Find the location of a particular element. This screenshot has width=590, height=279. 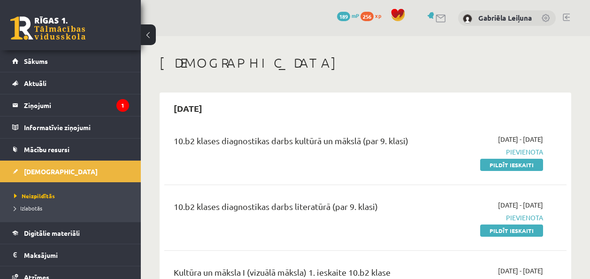

span: 256 is located at coordinates (367, 16).